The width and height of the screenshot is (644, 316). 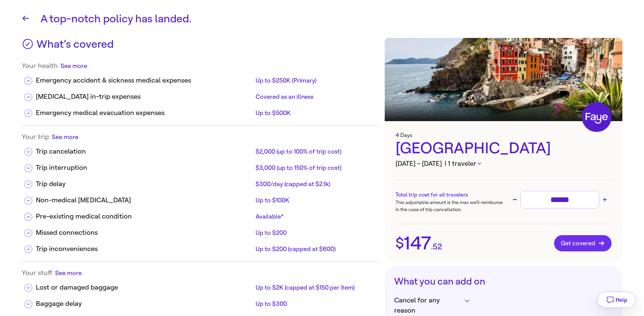 I want to click on span: Get covered, so click(x=583, y=243).